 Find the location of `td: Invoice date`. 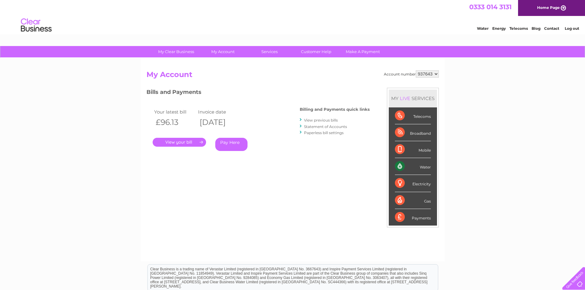

td: Invoice date is located at coordinates (219, 112).